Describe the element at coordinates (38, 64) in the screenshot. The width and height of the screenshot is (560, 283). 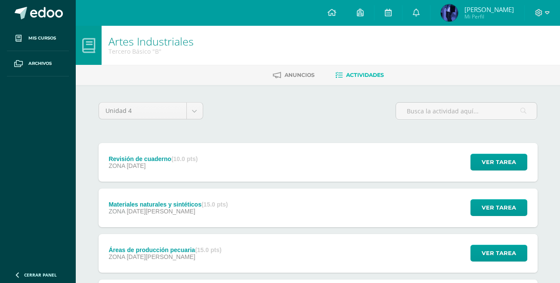
I see `a: Archivos` at that location.